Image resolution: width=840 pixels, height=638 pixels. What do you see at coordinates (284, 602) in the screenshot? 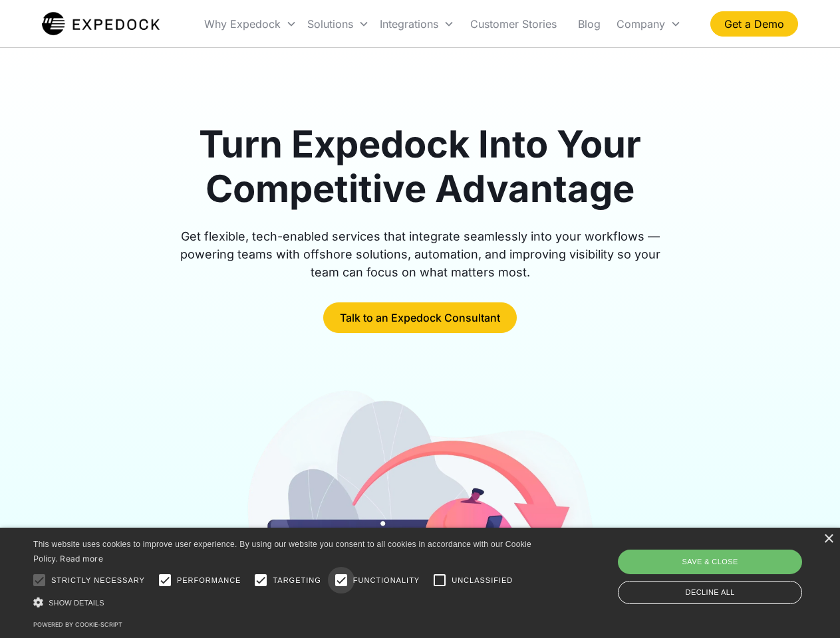
I see `div: Show details` at bounding box center [284, 602].